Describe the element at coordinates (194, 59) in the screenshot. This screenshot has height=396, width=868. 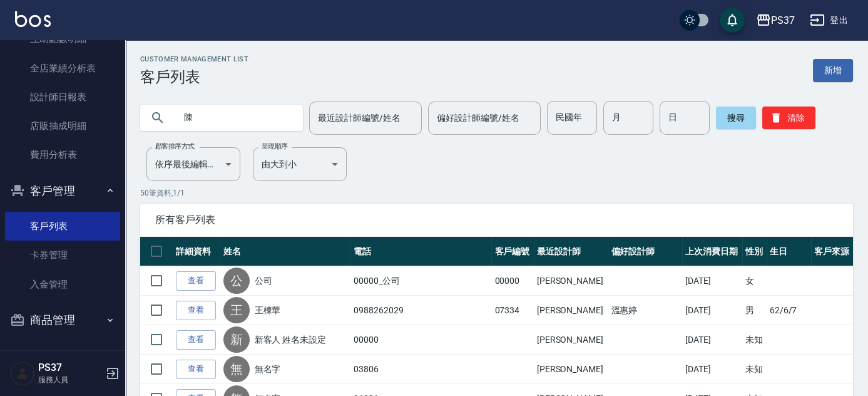
I see `h2: Customer Management List` at that location.